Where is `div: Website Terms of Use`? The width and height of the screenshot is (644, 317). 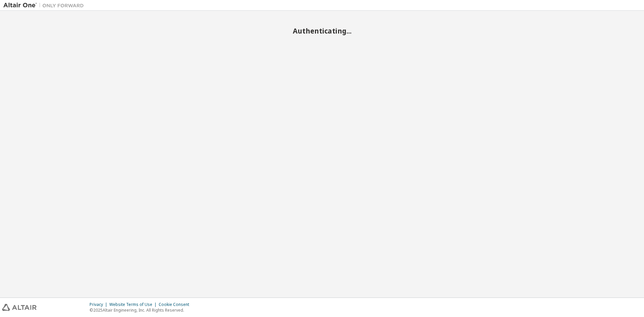
div: Website Terms of Use is located at coordinates (134, 305).